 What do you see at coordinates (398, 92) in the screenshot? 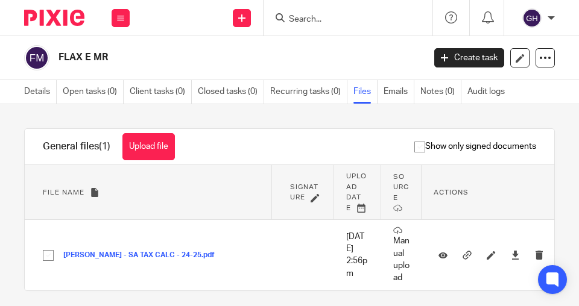
I see `a: Emails` at bounding box center [398, 92].